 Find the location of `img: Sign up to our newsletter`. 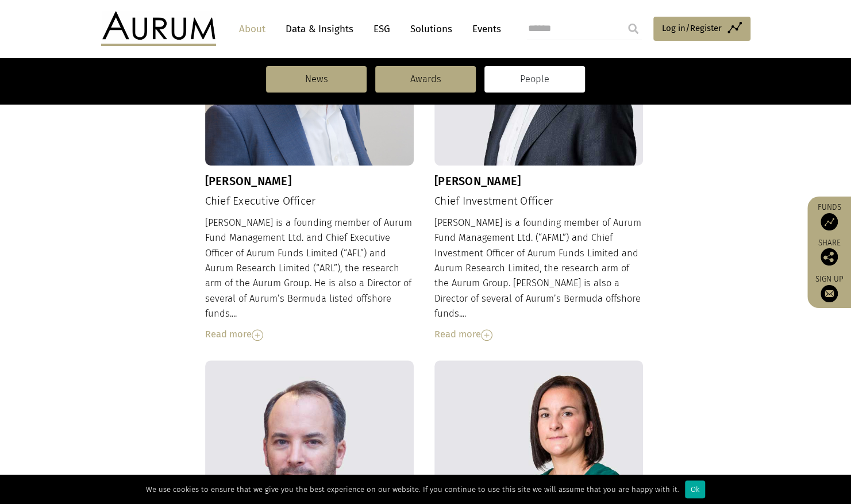

img: Sign up to our newsletter is located at coordinates (829, 294).